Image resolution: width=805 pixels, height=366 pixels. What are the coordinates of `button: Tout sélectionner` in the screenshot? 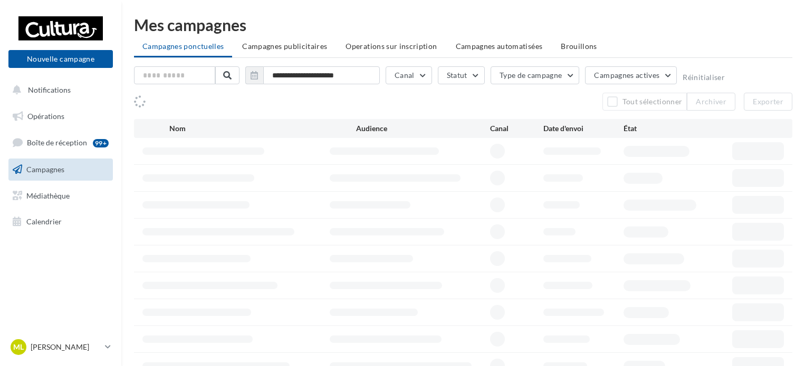 It's located at (644, 102).